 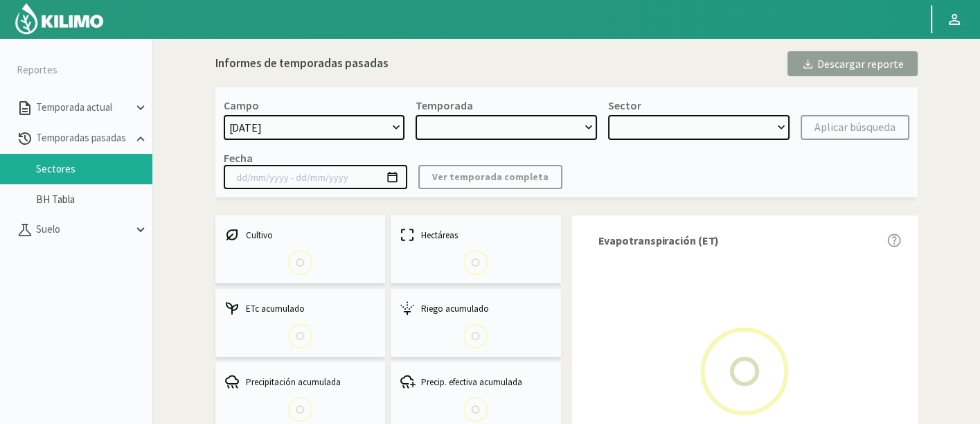 I want to click on kil-mini-card: report-summary-cards.CROP, so click(x=300, y=249).